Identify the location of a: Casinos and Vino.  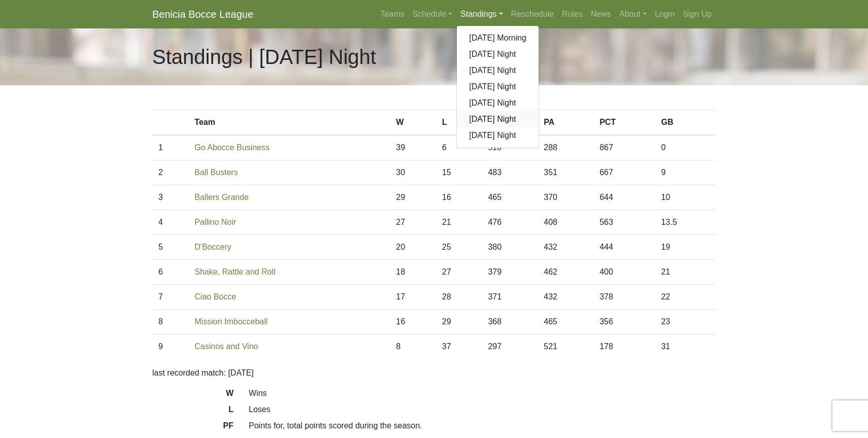
(226, 346).